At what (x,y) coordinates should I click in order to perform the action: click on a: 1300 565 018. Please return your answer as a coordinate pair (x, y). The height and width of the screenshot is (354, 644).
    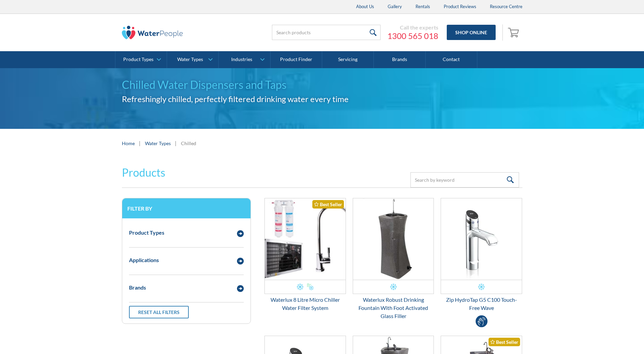
    Looking at the image, I should click on (413, 36).